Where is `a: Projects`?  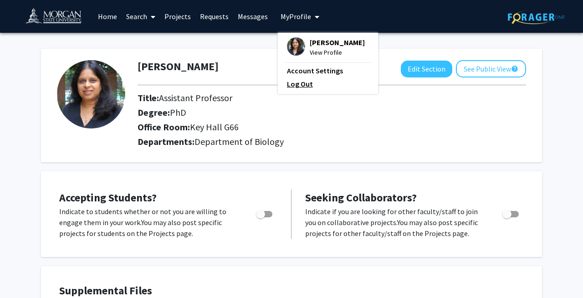 a: Projects is located at coordinates (178, 16).